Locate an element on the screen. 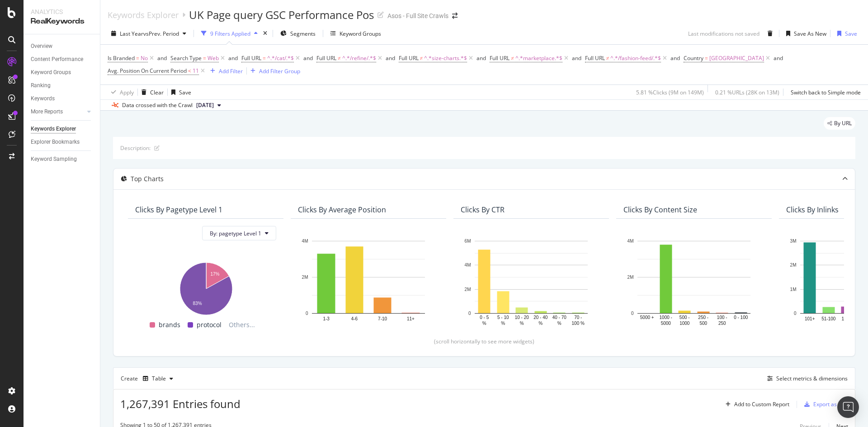 The image size is (868, 427). span: ^.*marketplace.*$ is located at coordinates (539, 58).